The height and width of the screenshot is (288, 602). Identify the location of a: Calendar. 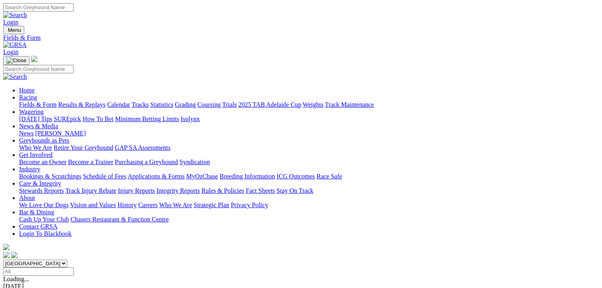
(119, 104).